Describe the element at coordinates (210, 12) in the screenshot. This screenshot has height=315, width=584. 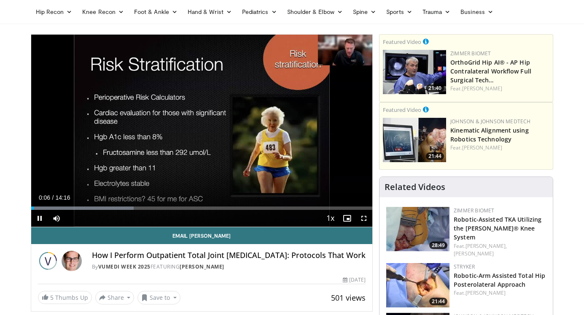
I see `a: Hand & Wrist` at that location.